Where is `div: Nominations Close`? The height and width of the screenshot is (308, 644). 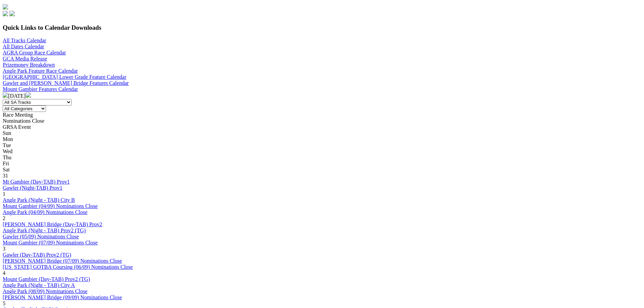 div: Nominations Close is located at coordinates (322, 121).